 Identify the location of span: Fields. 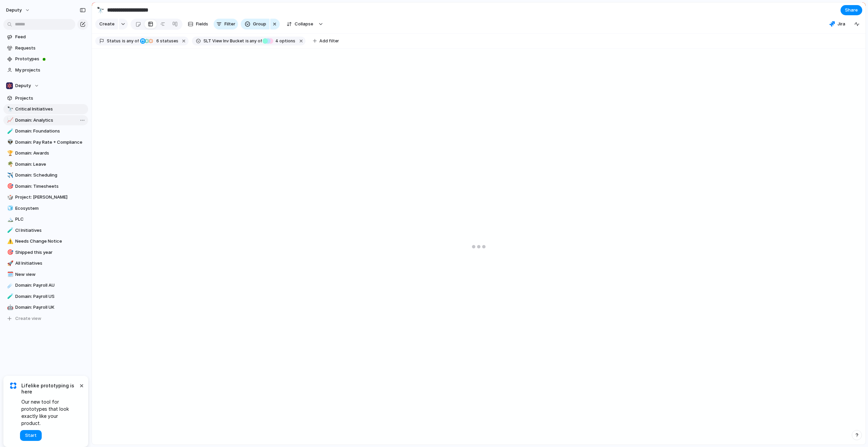
(202, 24).